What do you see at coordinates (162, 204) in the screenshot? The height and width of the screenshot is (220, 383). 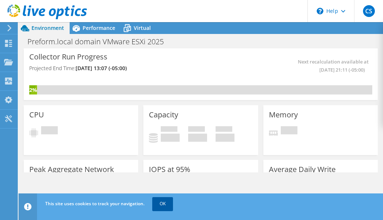 I see `a: OK` at bounding box center [162, 204].